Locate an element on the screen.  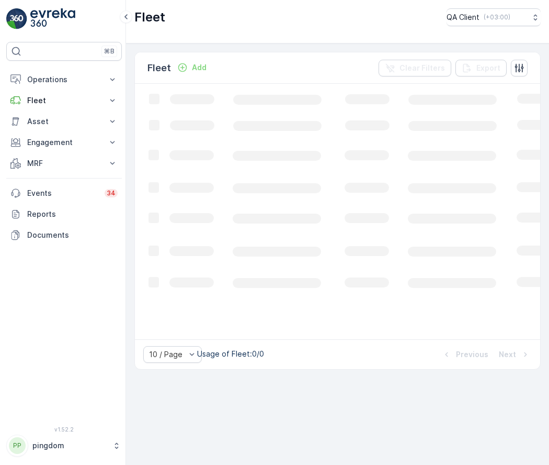
button: Add is located at coordinates (192, 68).